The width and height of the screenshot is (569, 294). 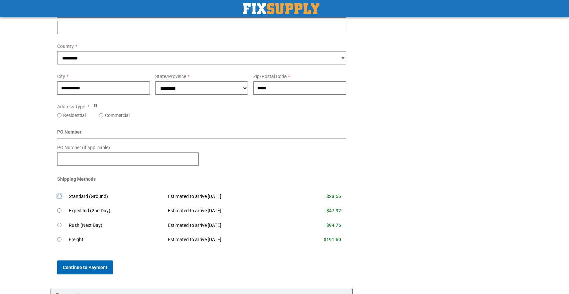 What do you see at coordinates (201, 134) in the screenshot?
I see `div: PO Number` at bounding box center [201, 134].